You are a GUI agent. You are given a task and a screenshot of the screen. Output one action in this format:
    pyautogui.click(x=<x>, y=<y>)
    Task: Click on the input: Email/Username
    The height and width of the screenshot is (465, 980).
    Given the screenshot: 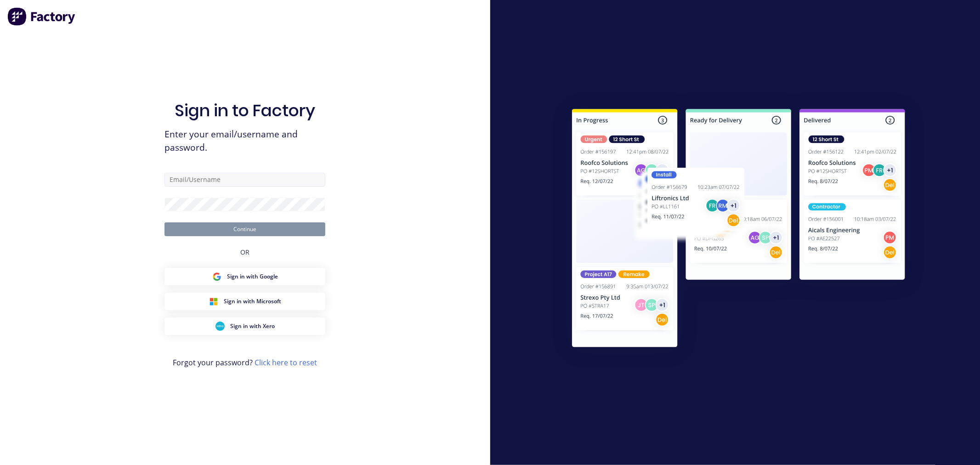 What is the action you would take?
    pyautogui.click(x=245, y=179)
    